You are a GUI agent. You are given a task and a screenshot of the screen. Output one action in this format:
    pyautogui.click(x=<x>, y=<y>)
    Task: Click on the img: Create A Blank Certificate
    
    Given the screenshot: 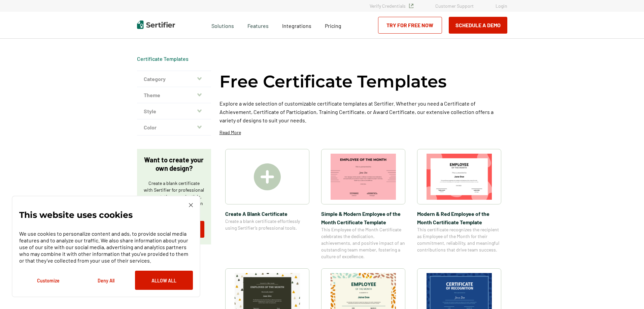 What is the action you would take?
    pyautogui.click(x=267, y=177)
    